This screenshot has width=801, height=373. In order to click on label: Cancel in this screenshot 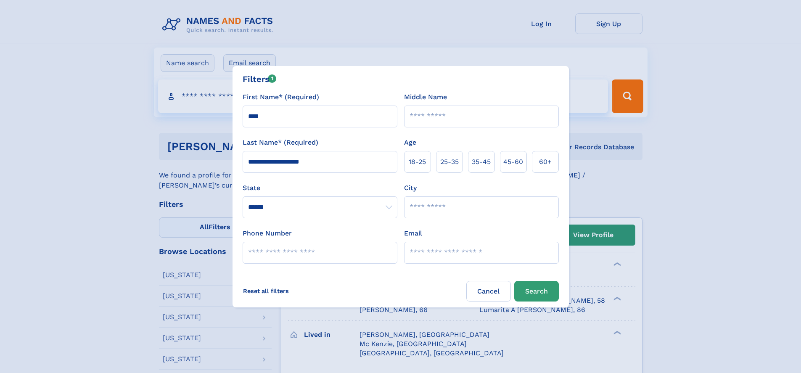, I will do `click(489, 291)`.